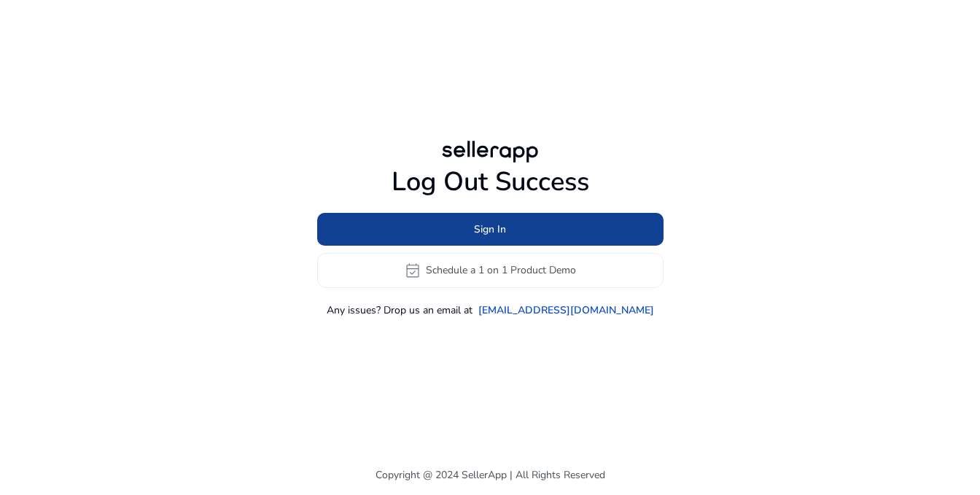 The width and height of the screenshot is (980, 495). Describe the element at coordinates (490, 229) in the screenshot. I see `span: Sign In` at that location.